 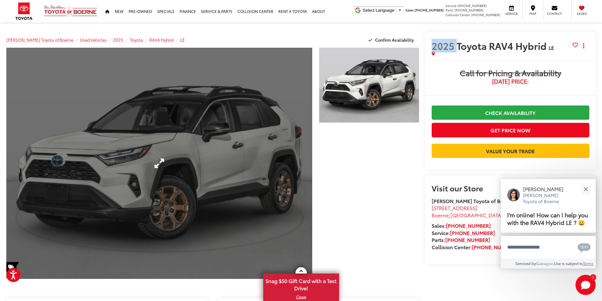 What do you see at coordinates (588, 263) in the screenshot?
I see `a: Terms` at bounding box center [588, 263].